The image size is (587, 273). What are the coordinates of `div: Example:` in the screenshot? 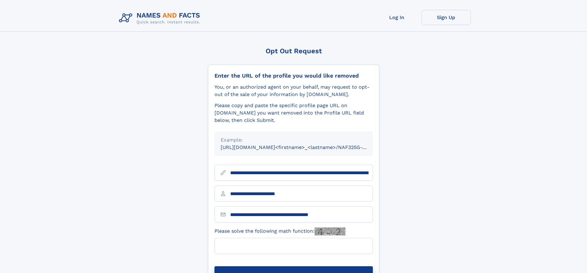 It's located at (294, 140).